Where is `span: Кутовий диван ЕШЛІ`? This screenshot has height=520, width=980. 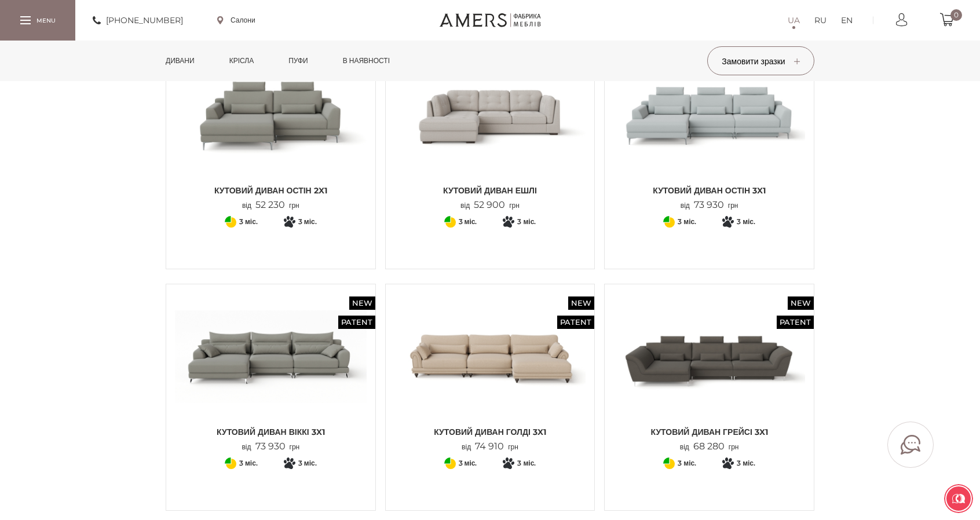 span: Кутовий диван ЕШЛІ is located at coordinates (490, 191).